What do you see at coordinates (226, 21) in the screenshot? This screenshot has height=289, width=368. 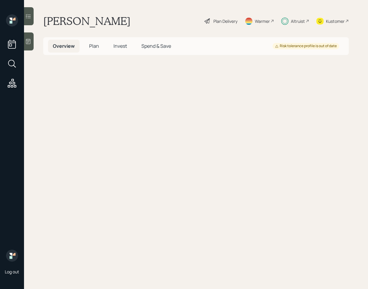 I see `div: Plan Delivery` at bounding box center [226, 21].